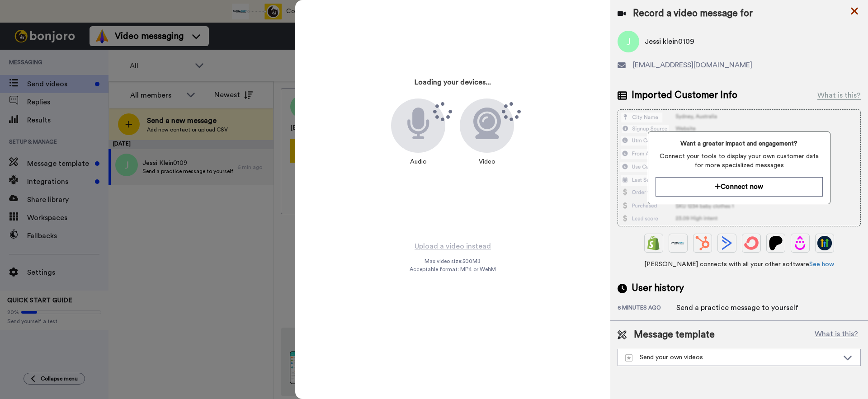  I want to click on span: Connect your tools to display your own customer data for more specialized messages, so click(738, 161).